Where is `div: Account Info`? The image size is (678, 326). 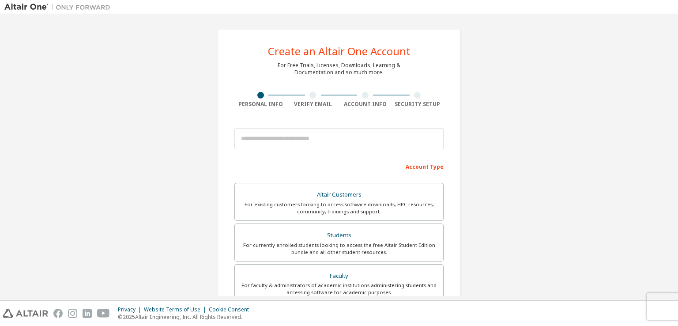
div: Account Info is located at coordinates (365, 104).